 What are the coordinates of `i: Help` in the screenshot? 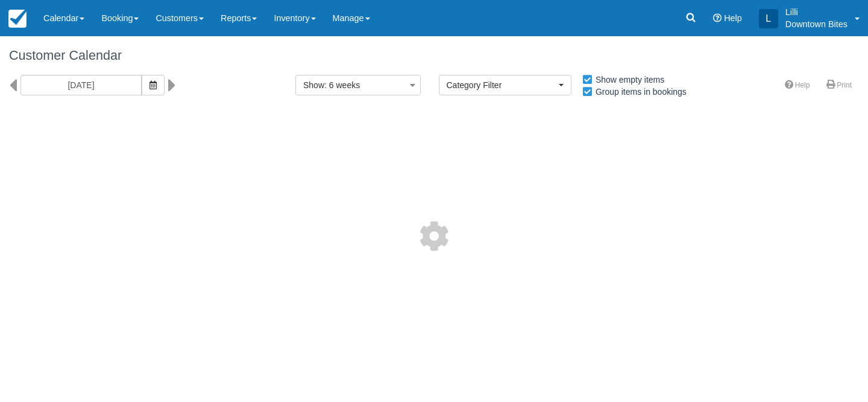 It's located at (718, 18).